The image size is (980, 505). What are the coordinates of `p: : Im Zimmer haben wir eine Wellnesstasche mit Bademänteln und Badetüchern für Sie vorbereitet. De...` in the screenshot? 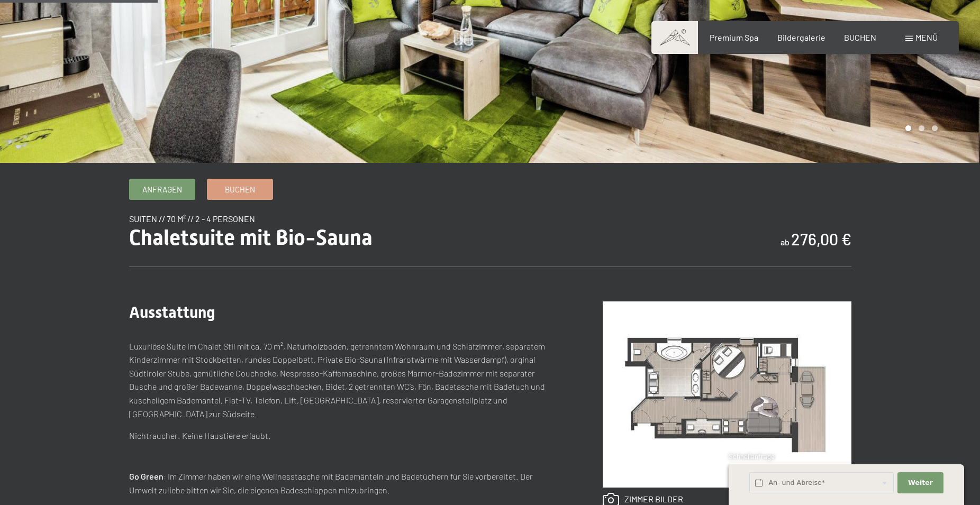 It's located at (344, 483).